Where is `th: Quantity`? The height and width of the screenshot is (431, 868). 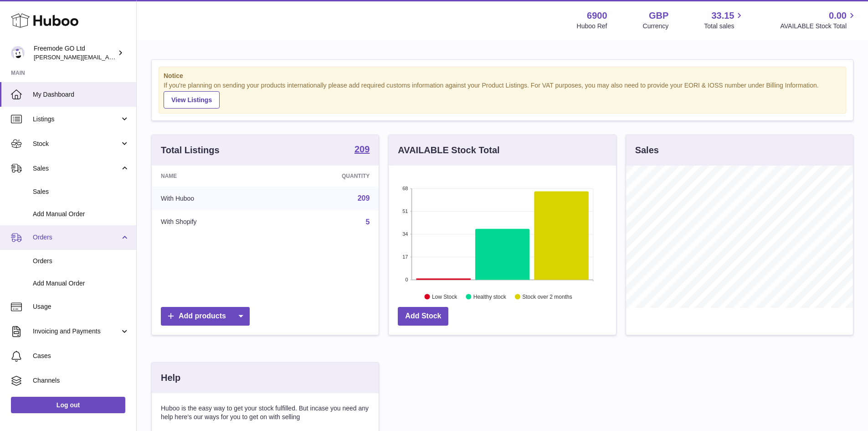 th: Quantity is located at coordinates (327, 176).